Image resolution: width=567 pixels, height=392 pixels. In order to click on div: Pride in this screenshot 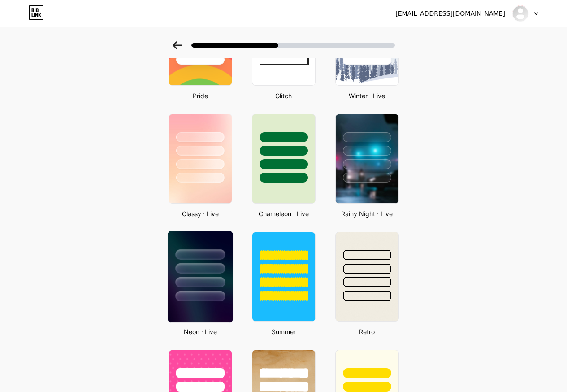, I will do `click(200, 96)`.